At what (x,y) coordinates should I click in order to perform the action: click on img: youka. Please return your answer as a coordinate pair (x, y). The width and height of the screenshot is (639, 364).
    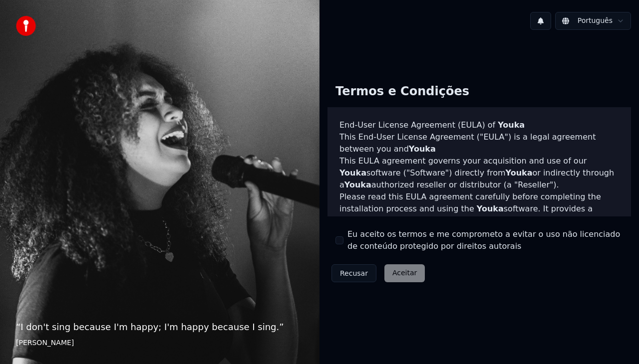
    Looking at the image, I should click on (26, 26).